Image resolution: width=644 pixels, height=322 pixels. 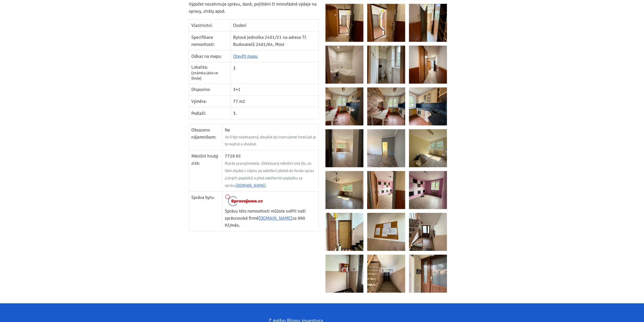 What do you see at coordinates (254, 7) in the screenshot?
I see `p: Výpočet nezahrnuje správu, daně, pojištění či mimořádné výdaje na opravy, ztráty apod.` at bounding box center [254, 7].